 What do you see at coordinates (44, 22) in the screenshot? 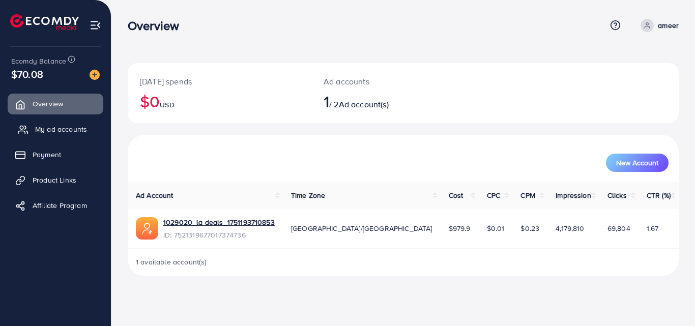
I see `a: logo` at bounding box center [44, 22].